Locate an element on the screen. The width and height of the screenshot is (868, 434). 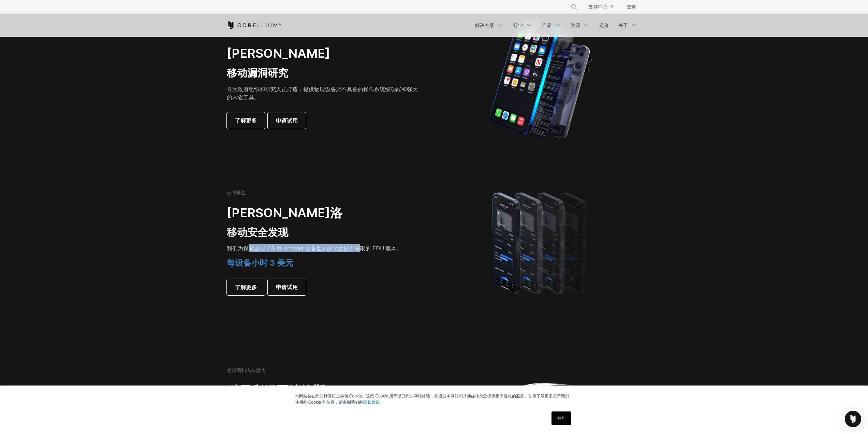
font: 定价 is located at coordinates (604, 25).